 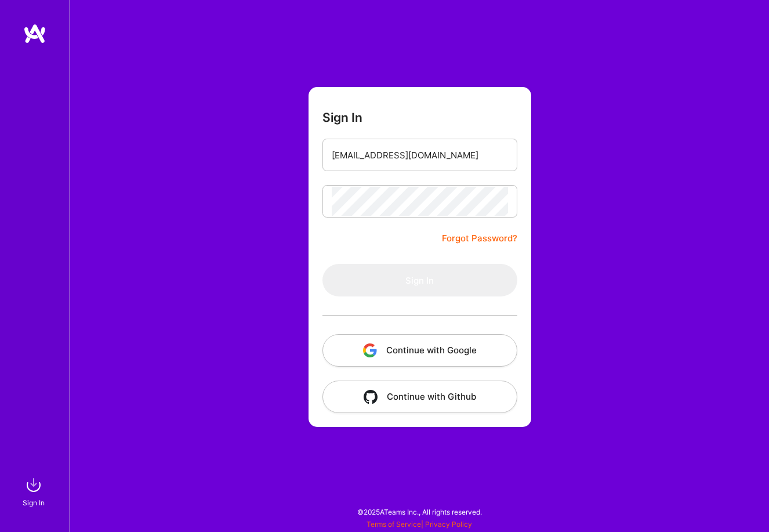 I want to click on div: Sign In, so click(x=33, y=502).